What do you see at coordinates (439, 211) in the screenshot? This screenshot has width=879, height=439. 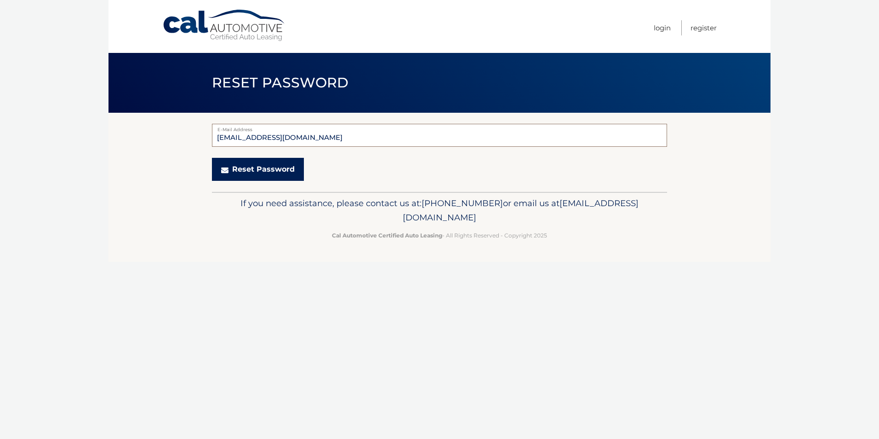 I see `p: If you need assistance, please contact us at: or email us at` at bounding box center [439, 211].